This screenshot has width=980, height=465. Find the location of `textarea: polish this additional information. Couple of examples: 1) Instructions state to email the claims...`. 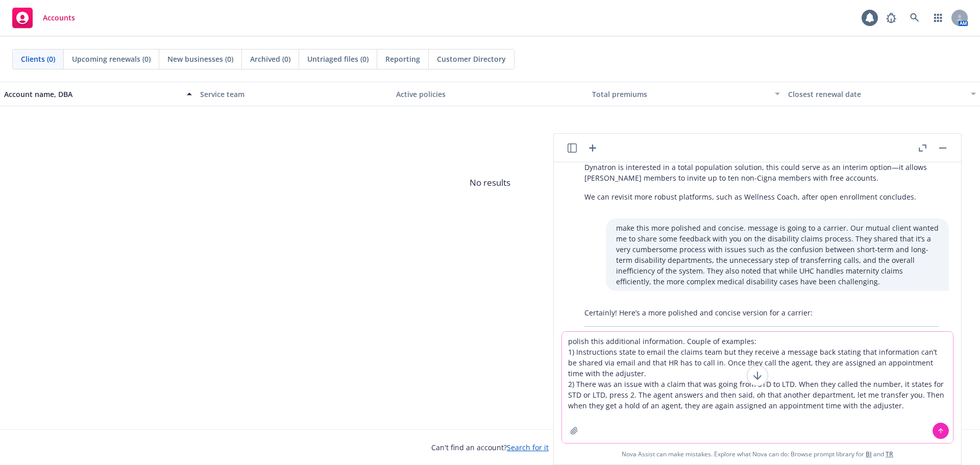

textarea: polish this additional information. Couple of examples: 1) Instructions state to email the claims... is located at coordinates (757, 388).